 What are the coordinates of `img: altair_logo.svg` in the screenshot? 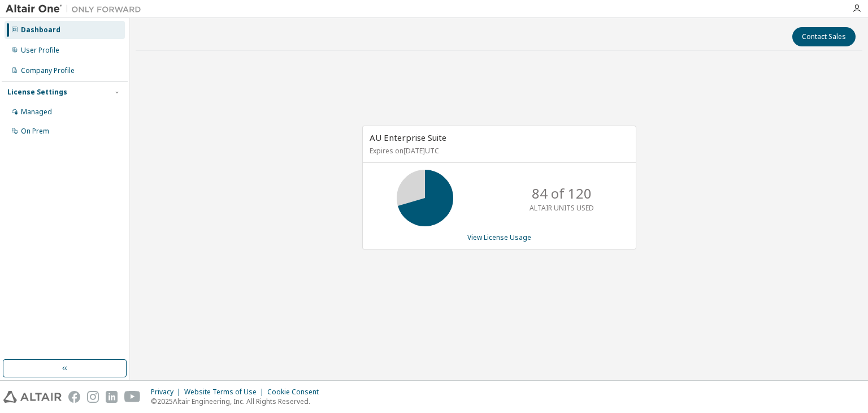 It's located at (32, 396).